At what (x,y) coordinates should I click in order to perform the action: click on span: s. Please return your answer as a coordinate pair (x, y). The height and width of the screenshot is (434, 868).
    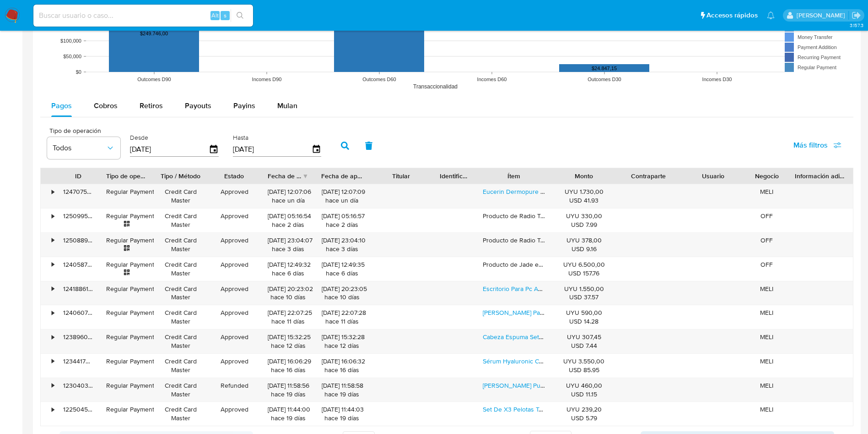
    Looking at the image, I should click on (225, 15).